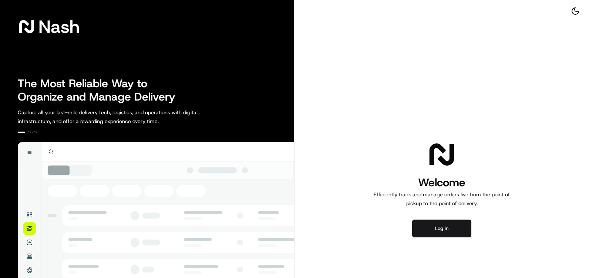 Image resolution: width=589 pixels, height=278 pixels. Describe the element at coordinates (442, 229) in the screenshot. I see `button: Log in` at that location.